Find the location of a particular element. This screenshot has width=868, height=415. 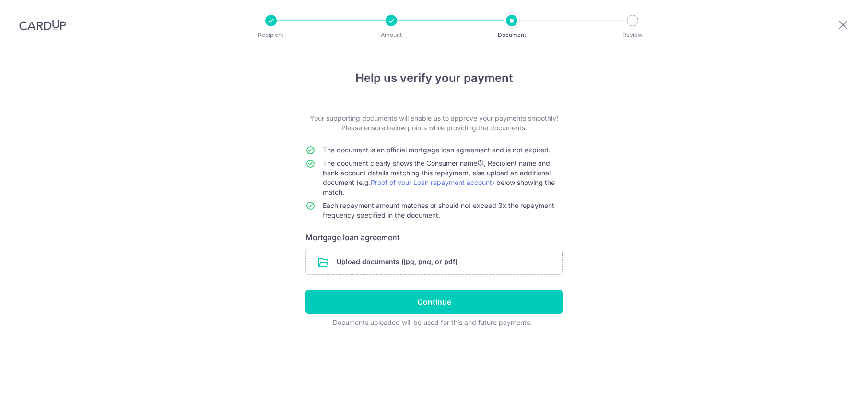

p: Amount is located at coordinates (392, 35).